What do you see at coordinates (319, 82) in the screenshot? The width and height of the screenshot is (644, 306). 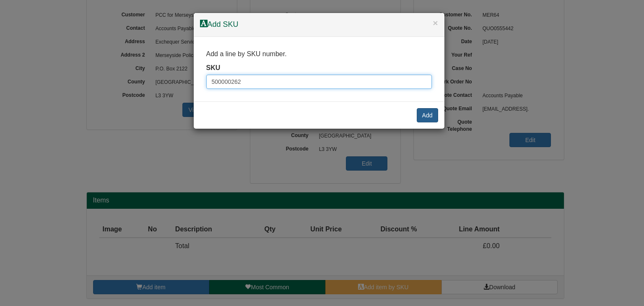 I see `input: Type SKU` at bounding box center [319, 82].